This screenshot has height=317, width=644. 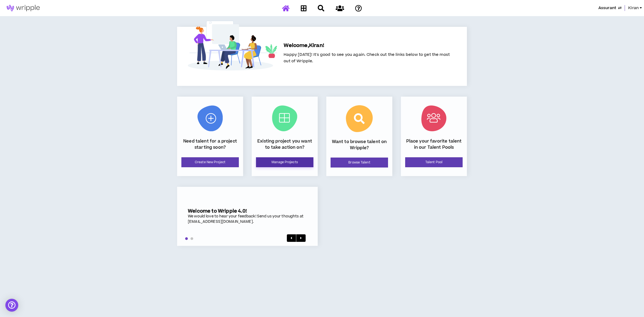 I want to click on p: Place your favorite talent in our Talent Pools, so click(x=434, y=144).